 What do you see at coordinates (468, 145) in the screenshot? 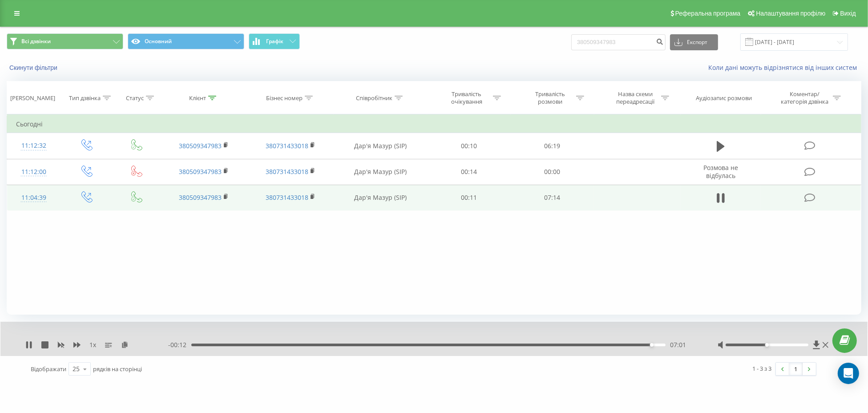
I see `td: 00:10` at bounding box center [468, 145].